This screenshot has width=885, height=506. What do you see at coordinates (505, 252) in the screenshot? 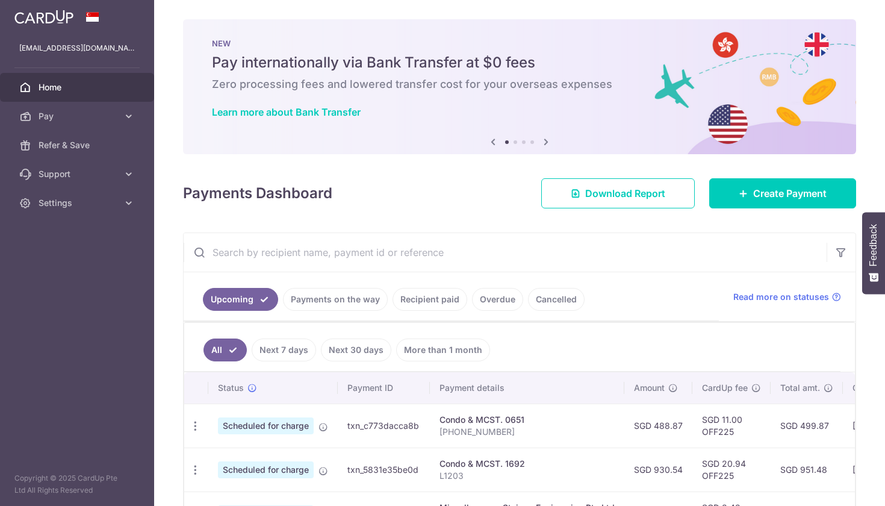
I see `input: Search by recipient name, payment id or reference` at bounding box center [505, 252].